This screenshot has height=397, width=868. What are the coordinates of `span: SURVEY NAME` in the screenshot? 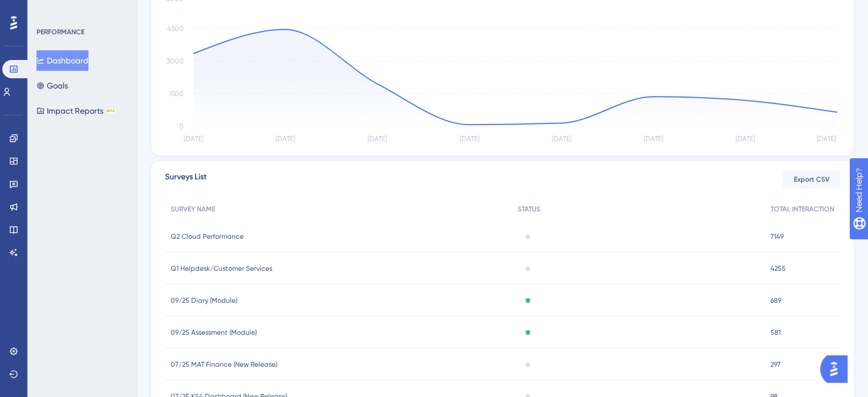 It's located at (193, 209).